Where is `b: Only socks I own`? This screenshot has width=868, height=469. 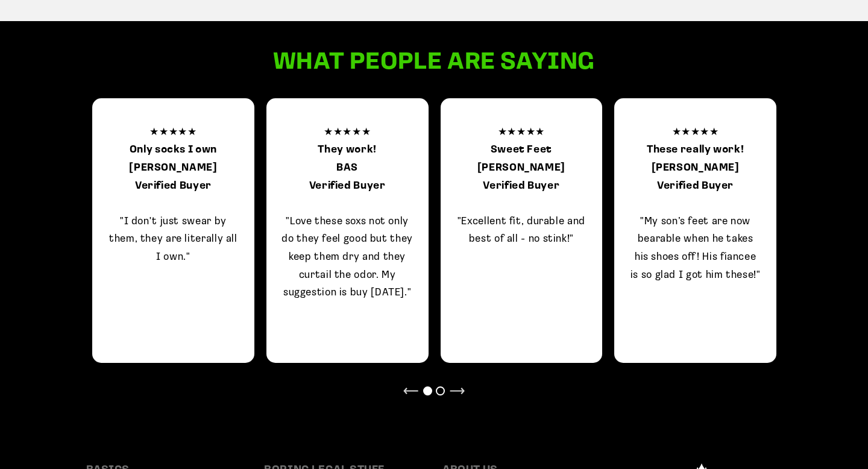 b: Only socks I own is located at coordinates (172, 150).